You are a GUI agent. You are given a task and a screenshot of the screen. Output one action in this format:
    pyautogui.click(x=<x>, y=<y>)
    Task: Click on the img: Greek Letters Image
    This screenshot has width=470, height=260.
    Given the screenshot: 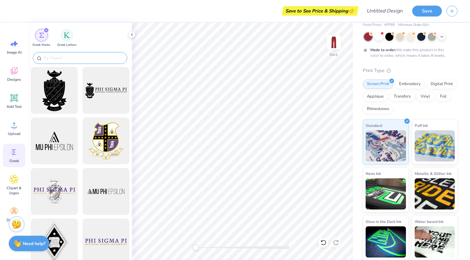 What is the action you would take?
    pyautogui.click(x=67, y=35)
    